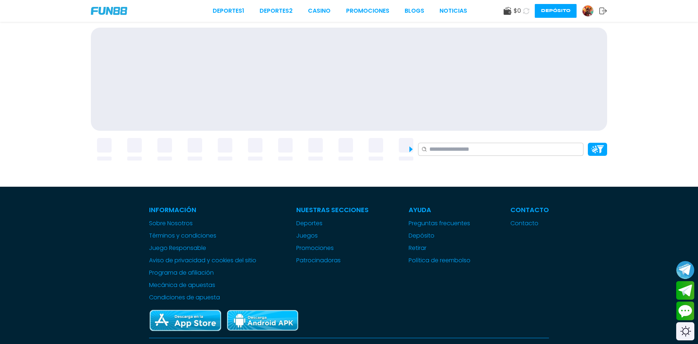  Describe the element at coordinates (440, 248) in the screenshot. I see `a: Retirar` at that location.